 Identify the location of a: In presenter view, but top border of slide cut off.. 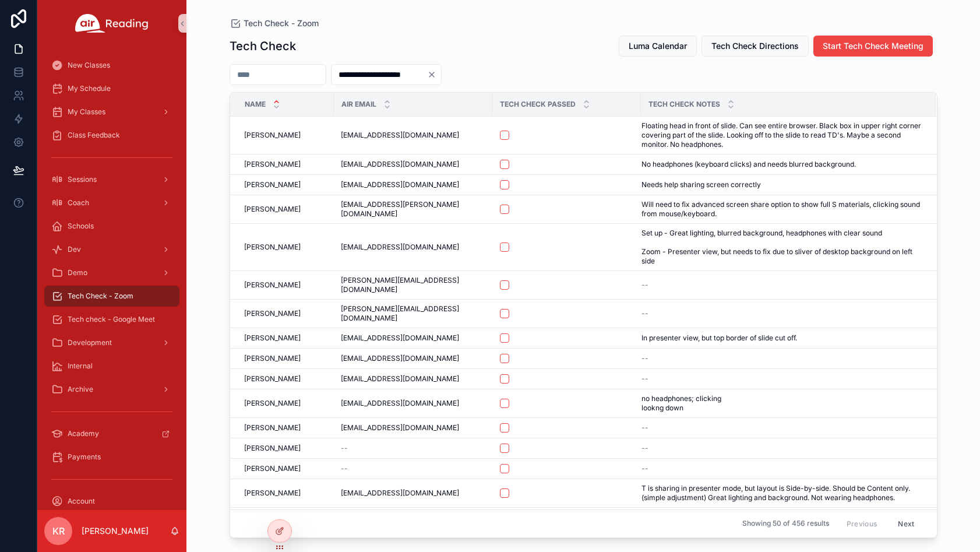
(781, 338).